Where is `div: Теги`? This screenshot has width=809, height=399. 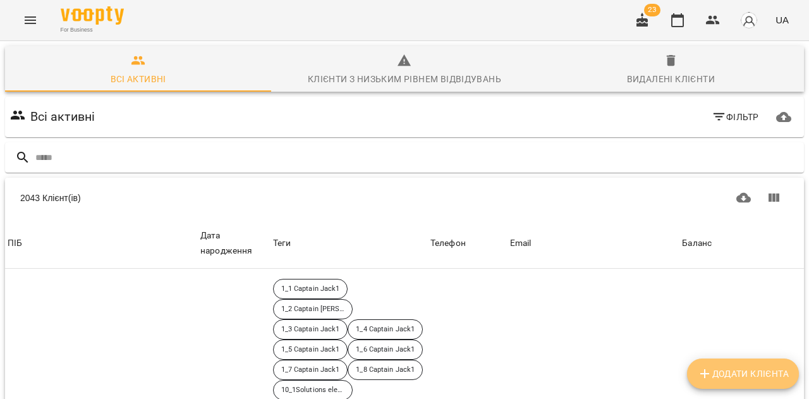 div: Теги is located at coordinates (349, 243).